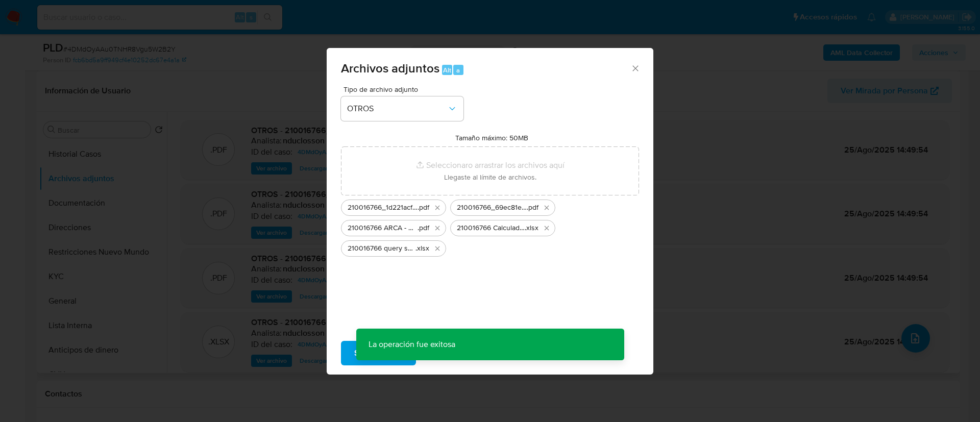  What do you see at coordinates (547, 228) in the screenshot?
I see `button: Eliminar 210016766 Calculador documentación.xlsx` at bounding box center [547, 228].